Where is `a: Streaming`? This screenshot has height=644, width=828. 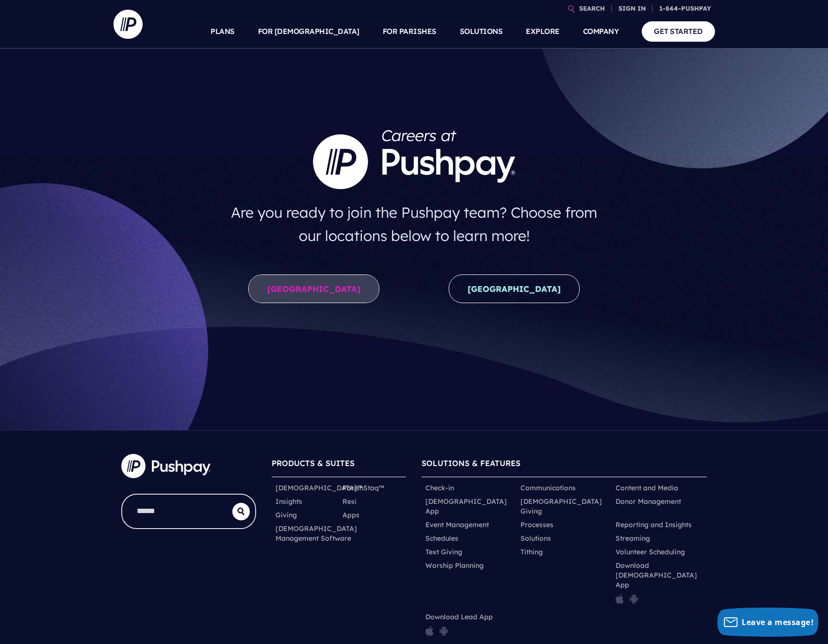
a: Streaming is located at coordinates (632, 538).